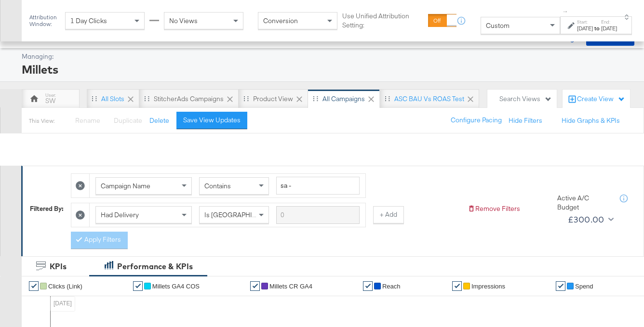 This screenshot has width=644, height=327. What do you see at coordinates (50, 101) in the screenshot?
I see `div: SW` at bounding box center [50, 101].